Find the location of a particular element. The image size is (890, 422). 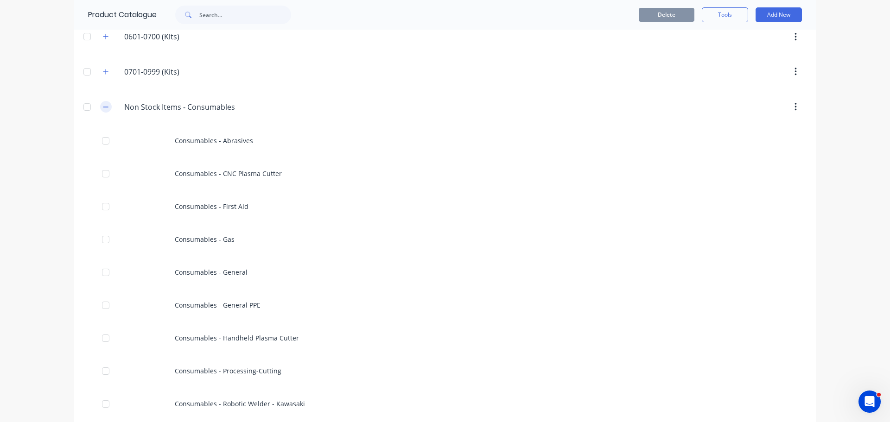

input: Search... is located at coordinates (245, 15).